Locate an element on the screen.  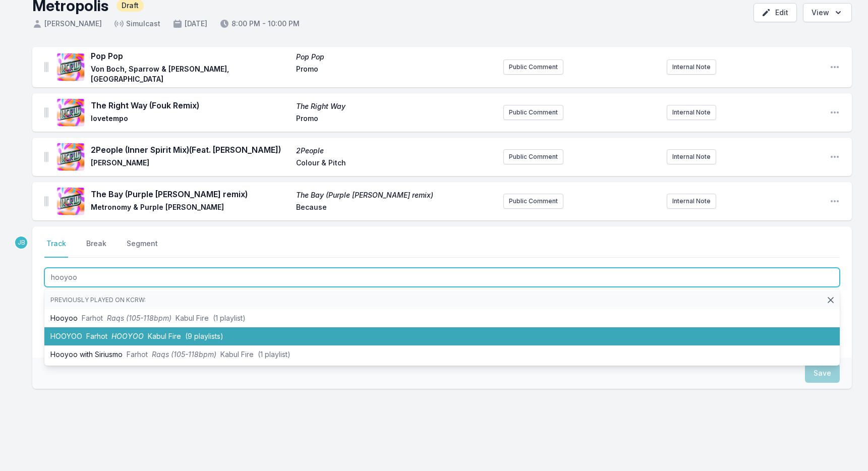
button: Break is located at coordinates (96, 248).